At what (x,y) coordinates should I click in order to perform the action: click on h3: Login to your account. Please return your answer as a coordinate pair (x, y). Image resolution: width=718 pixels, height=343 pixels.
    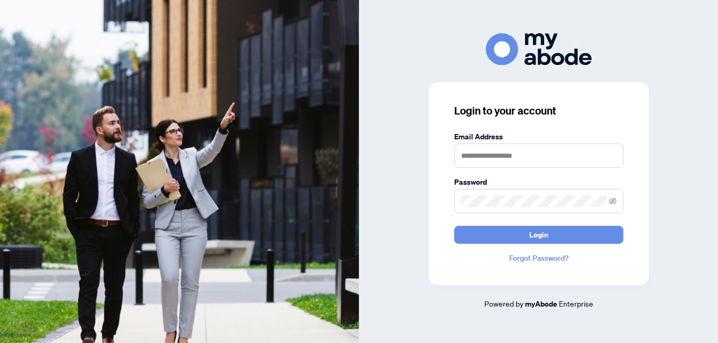
    Looking at the image, I should click on (538, 111).